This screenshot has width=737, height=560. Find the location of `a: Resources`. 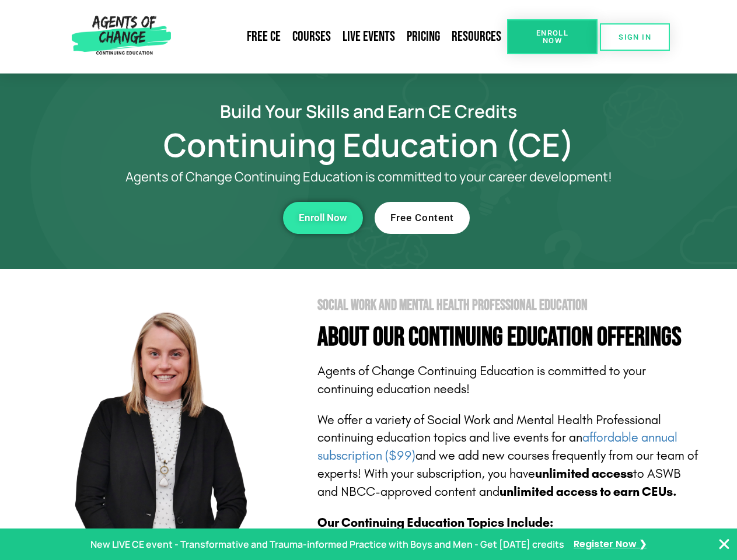

a: Resources is located at coordinates (476, 37).